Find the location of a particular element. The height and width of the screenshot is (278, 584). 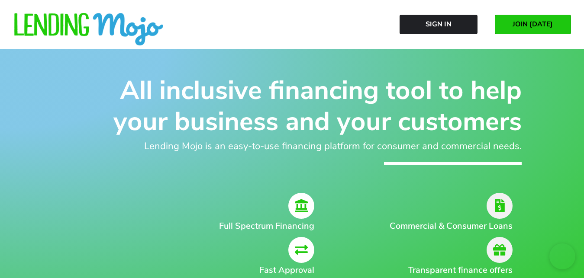

h2: Lending Mojo is an easy-to-use financing platform for consumer and commercial needs. is located at coordinates (292, 146).